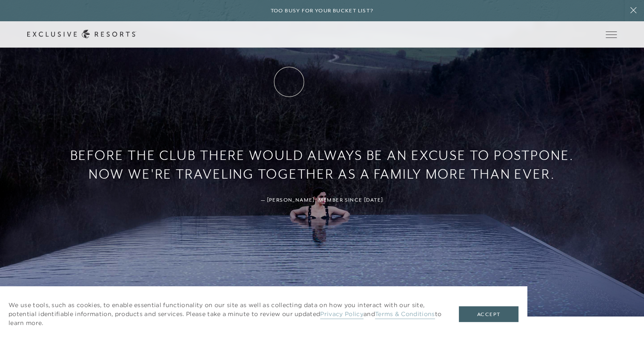 The height and width of the screenshot is (342, 644). Describe the element at coordinates (489, 314) in the screenshot. I see `button: Accept` at that location.